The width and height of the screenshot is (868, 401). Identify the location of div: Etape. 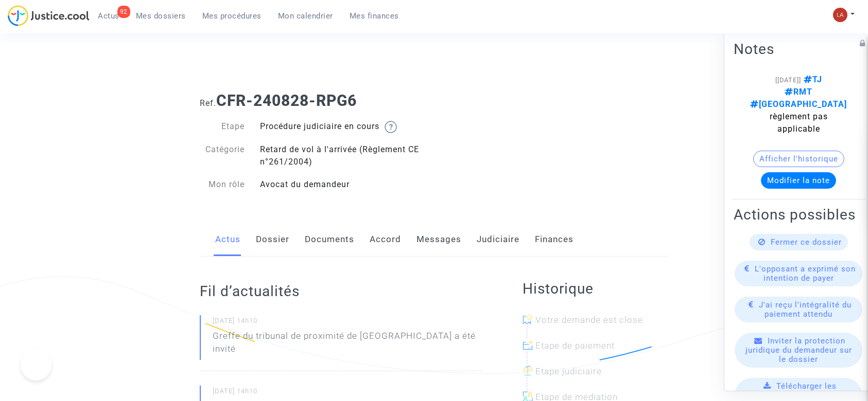
(223, 127).